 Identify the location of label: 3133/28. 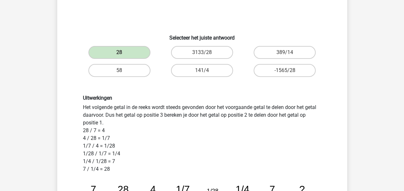
(202, 52).